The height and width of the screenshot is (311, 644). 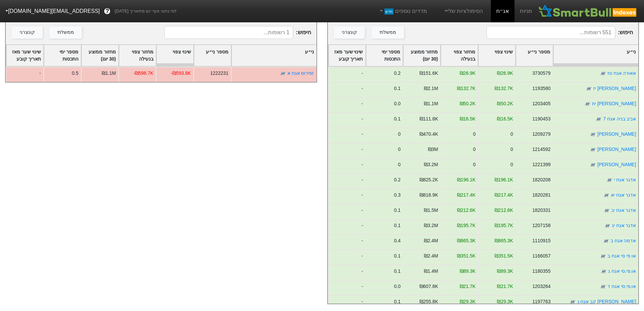 What do you see at coordinates (622, 73) in the screenshot?
I see `a: אאורה אגח טז` at bounding box center [622, 73].